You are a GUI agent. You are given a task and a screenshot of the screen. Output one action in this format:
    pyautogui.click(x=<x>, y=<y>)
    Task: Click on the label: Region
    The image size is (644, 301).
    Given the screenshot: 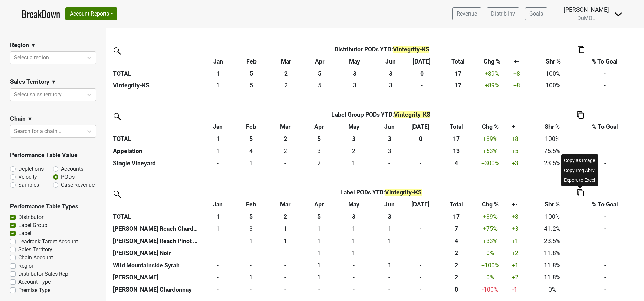 What is the action you would take?
    pyautogui.click(x=26, y=266)
    